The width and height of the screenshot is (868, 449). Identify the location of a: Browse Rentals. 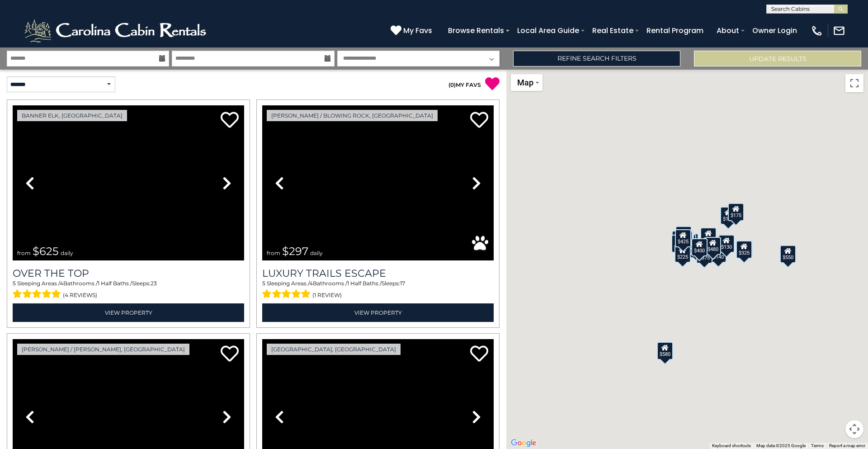
(476, 30).